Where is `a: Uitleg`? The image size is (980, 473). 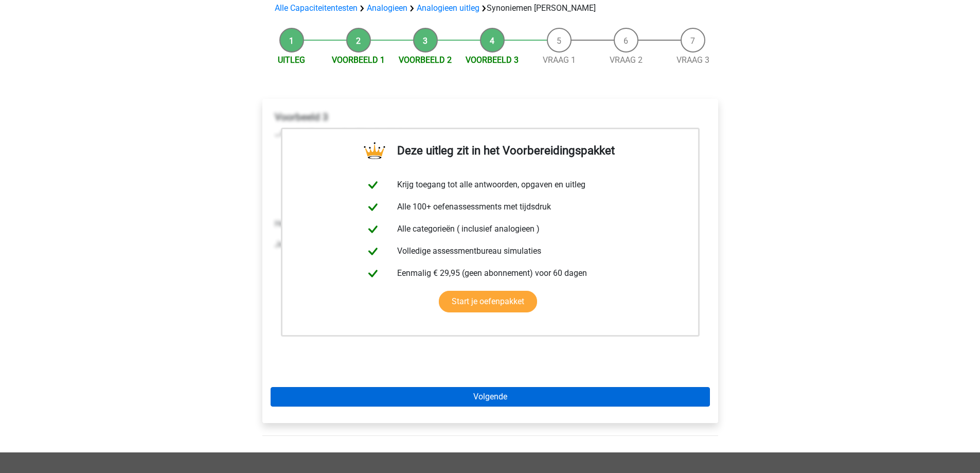
a: Uitleg is located at coordinates (291, 60).